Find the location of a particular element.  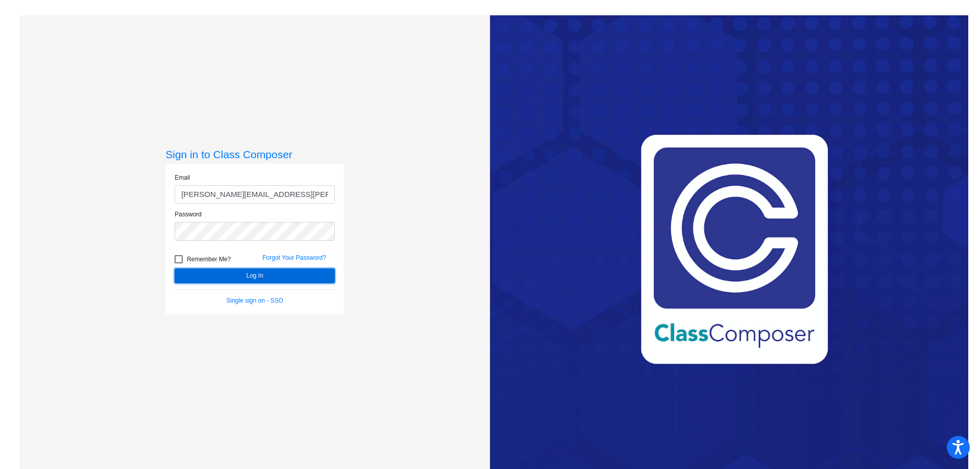

label: Email is located at coordinates (182, 178).